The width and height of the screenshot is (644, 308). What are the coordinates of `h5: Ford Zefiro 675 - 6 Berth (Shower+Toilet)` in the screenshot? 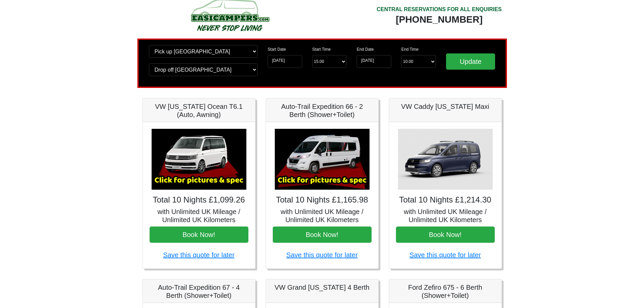 It's located at (445, 292).